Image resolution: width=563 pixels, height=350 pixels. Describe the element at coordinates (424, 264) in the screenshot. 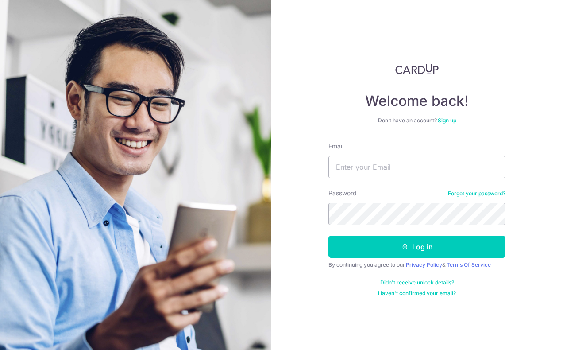

I see `a: Privacy Policy` at that location.